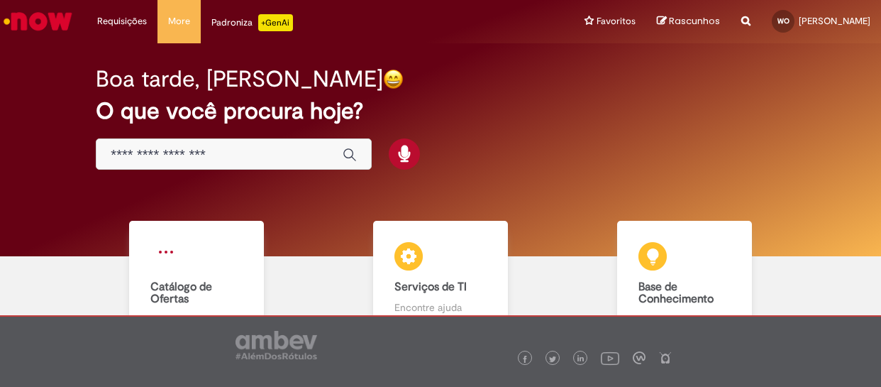 The width and height of the screenshot is (881, 387). What do you see at coordinates (122, 21) in the screenshot?
I see `span: Requisições` at bounding box center [122, 21].